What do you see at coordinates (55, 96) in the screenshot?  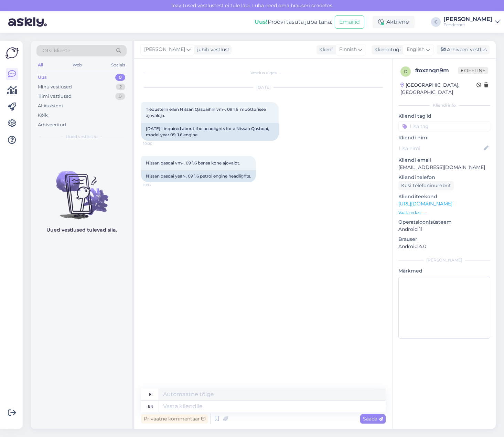 I see `div: Tiimi vestlused` at bounding box center [55, 96].